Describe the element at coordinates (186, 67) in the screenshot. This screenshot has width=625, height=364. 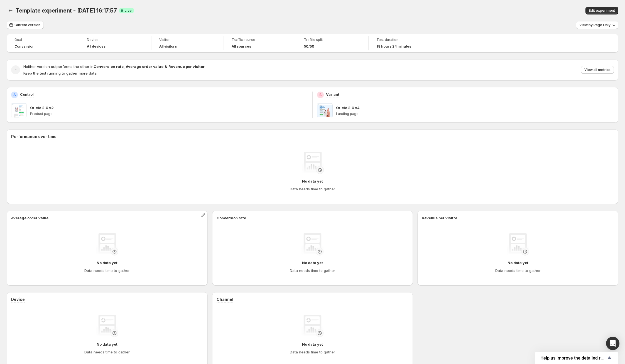
I see `strong: Revenue per visitor` at that location.